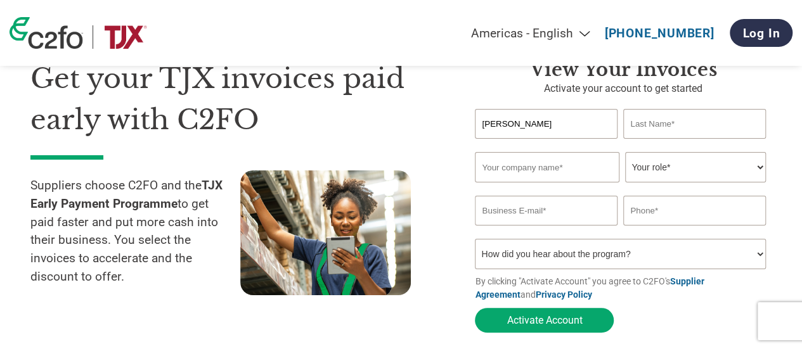 Image resolution: width=802 pixels, height=349 pixels. Describe the element at coordinates (623, 89) in the screenshot. I see `p: Activate your account to get started` at that location.